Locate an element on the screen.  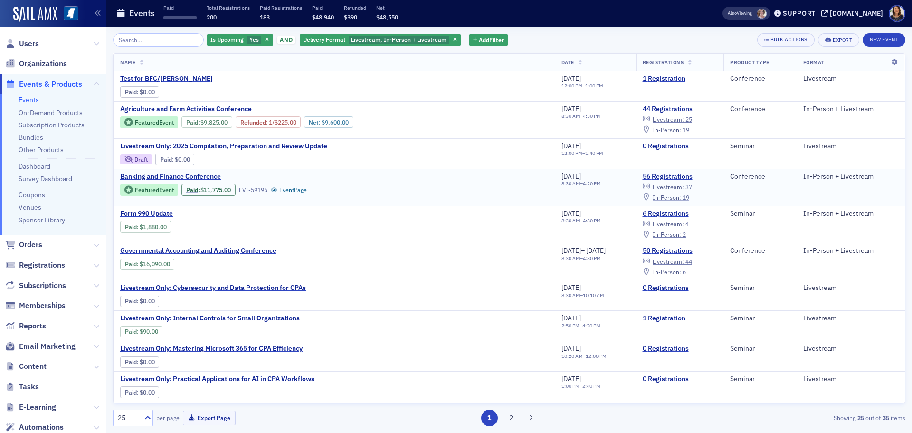
span: Orders is located at coordinates (30, 245).